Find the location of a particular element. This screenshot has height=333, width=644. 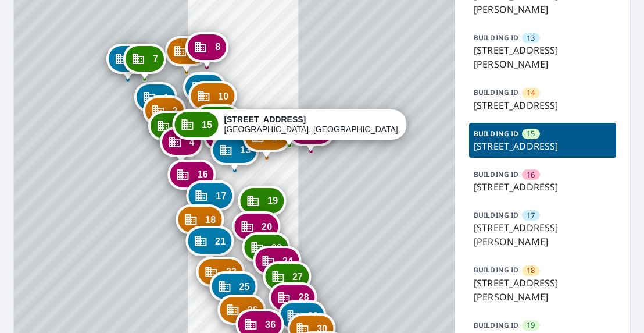

div: Dropped pin, building 28, Commercial property, 180 Sandrala Dr Reynoldsburg, OH 43068 is located at coordinates (293, 300).